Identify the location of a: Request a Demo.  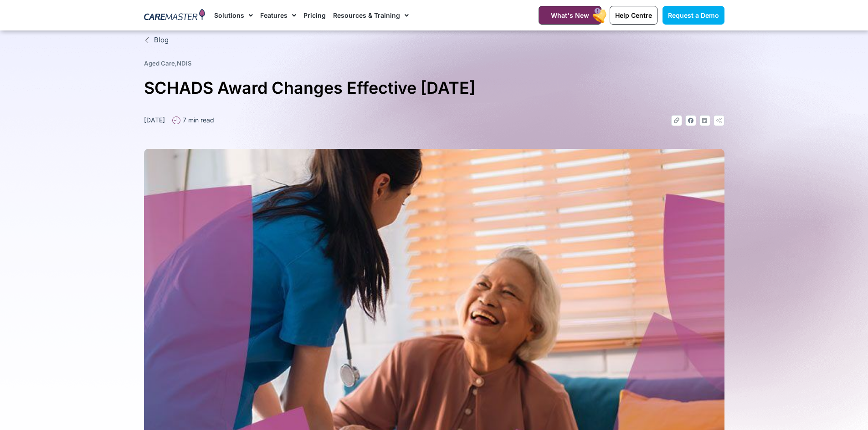
(693, 15).